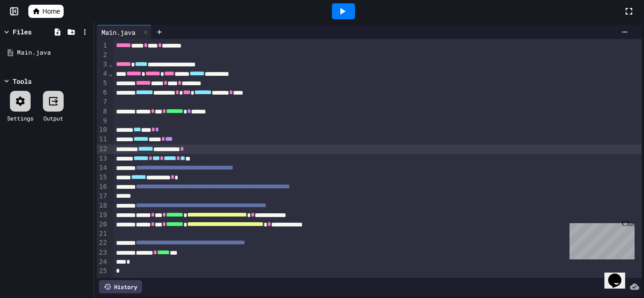 The image size is (644, 298). I want to click on div: 4, so click(103, 74).